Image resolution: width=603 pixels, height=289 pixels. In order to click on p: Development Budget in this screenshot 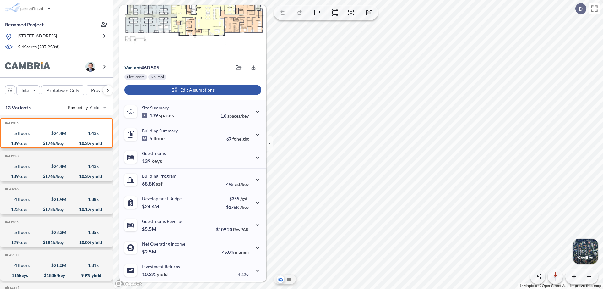, I will do `click(162, 198)`.